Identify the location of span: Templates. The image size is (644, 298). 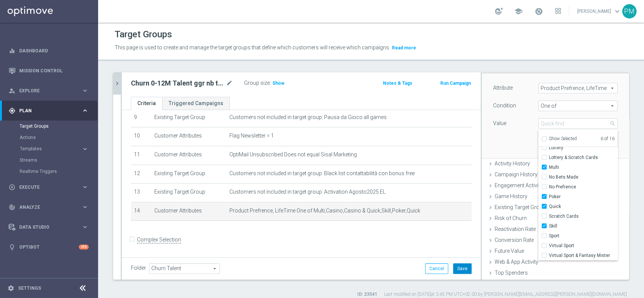
(46, 149).